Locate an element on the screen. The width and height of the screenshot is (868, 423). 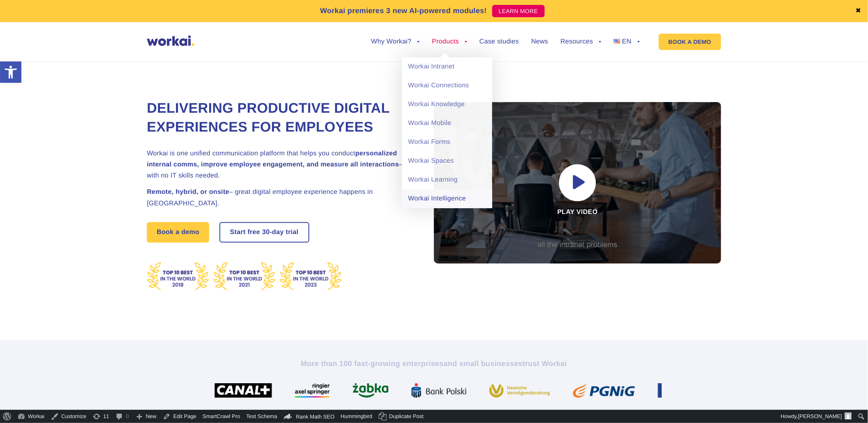
a: Workai Knowledge is located at coordinates (447, 105).